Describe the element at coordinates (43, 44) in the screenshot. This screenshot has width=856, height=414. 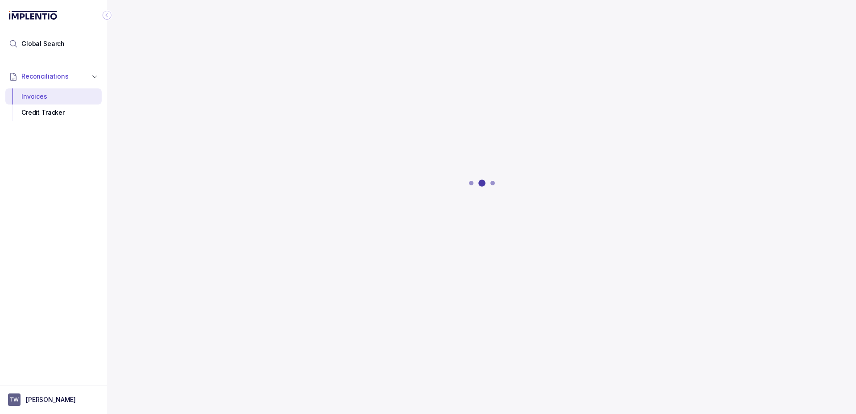
I see `span: Global Search` at that location.